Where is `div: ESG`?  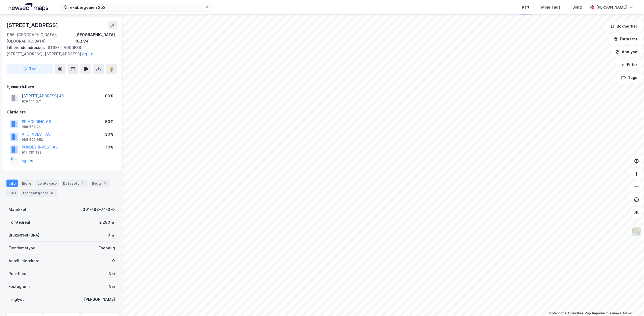 div: ESG is located at coordinates (12, 193).